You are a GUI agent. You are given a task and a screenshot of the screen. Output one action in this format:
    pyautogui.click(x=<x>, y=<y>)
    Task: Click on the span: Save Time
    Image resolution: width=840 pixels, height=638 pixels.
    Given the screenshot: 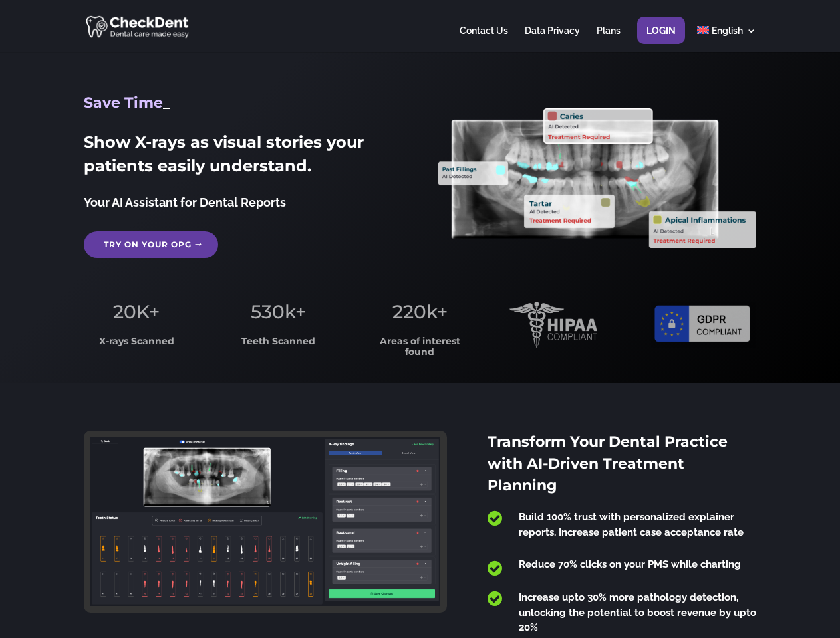 What is the action you would take?
    pyautogui.click(x=123, y=102)
    